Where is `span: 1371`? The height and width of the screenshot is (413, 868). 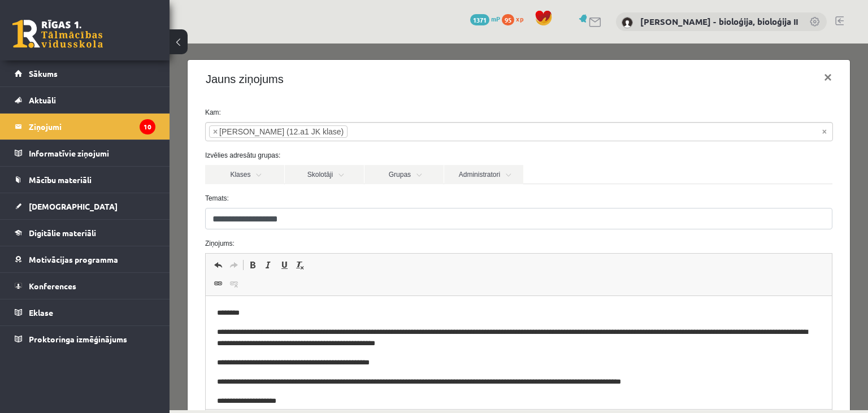
span: 1371 is located at coordinates (480, 20).